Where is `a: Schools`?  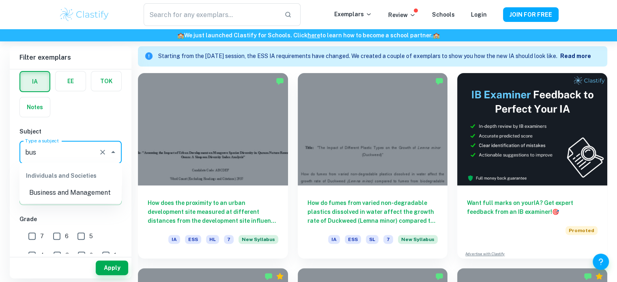
a: Schools is located at coordinates (443, 15).